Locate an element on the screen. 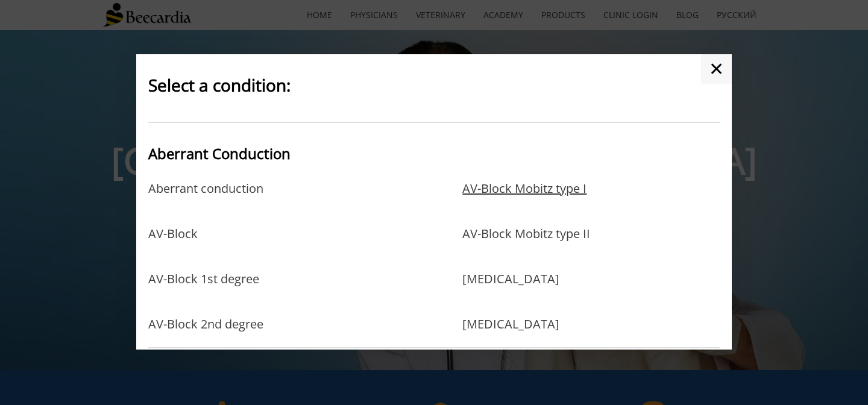  a: AV-Block Mobitz type II is located at coordinates (526, 246).